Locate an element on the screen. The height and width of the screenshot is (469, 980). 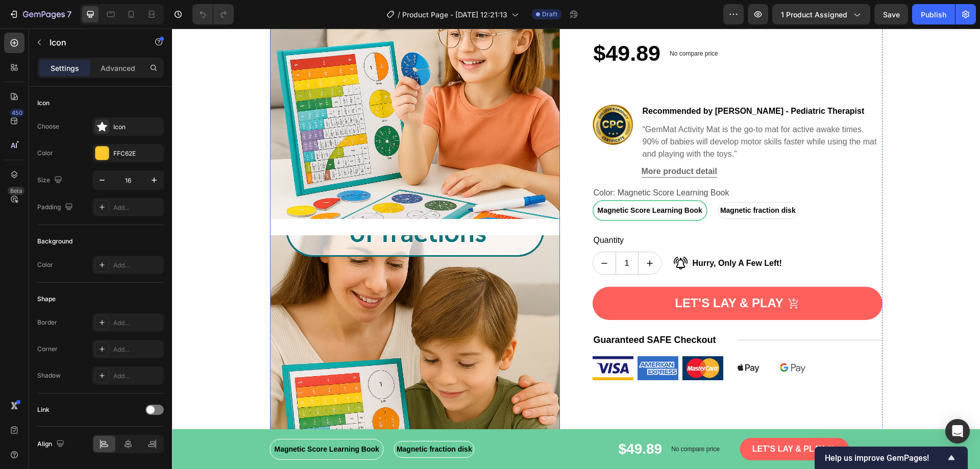
span: Save is located at coordinates (891, 14).